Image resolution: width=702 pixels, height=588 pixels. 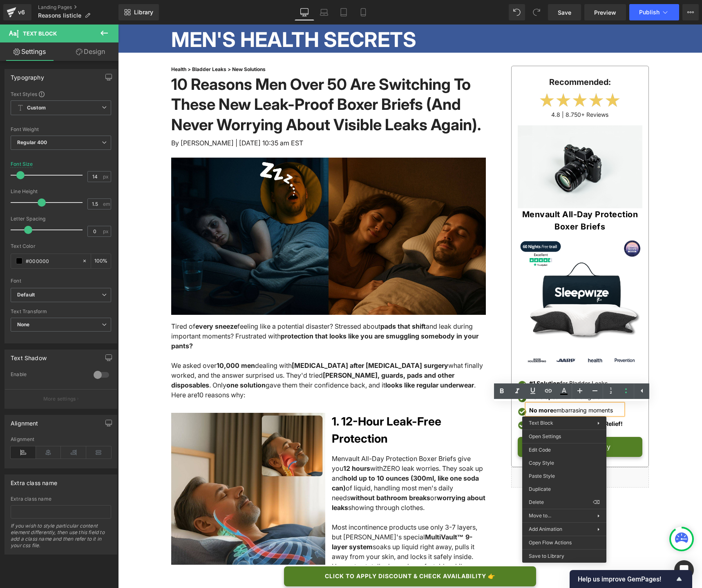 I want to click on span: . Only, so click(x=100, y=360).